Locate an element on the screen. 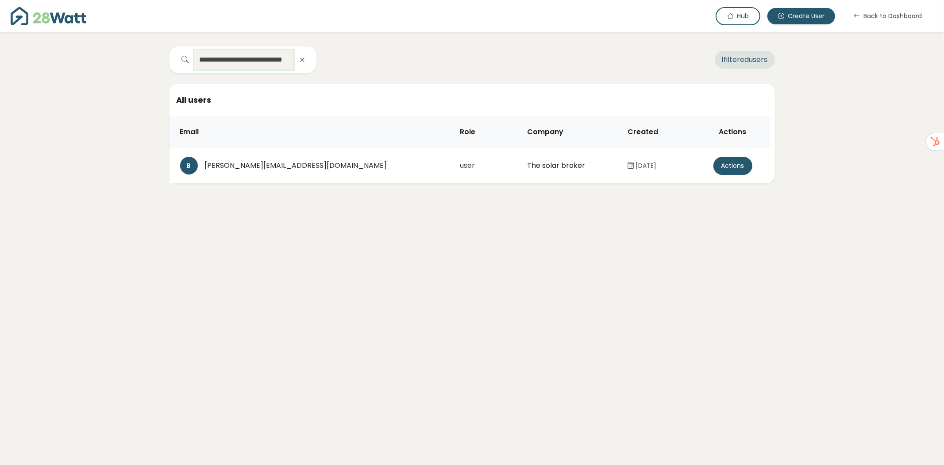  button: Create User is located at coordinates (801, 16).